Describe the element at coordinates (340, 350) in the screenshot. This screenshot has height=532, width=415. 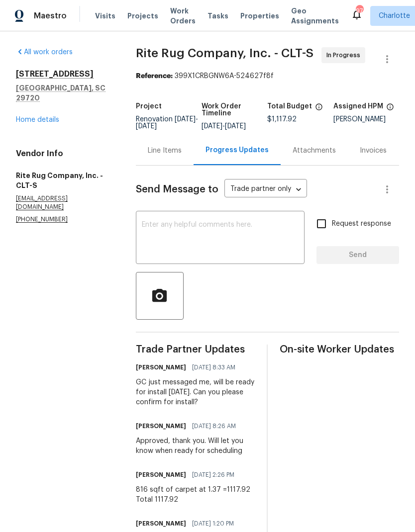
I see `span: On-site Worker Updates` at that location.